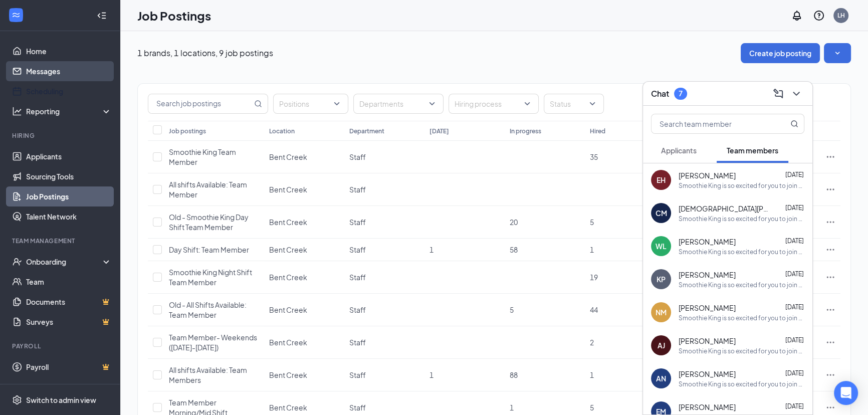 Image resolution: width=868 pixels, height=415 pixels. I want to click on div: AN, so click(661, 378).